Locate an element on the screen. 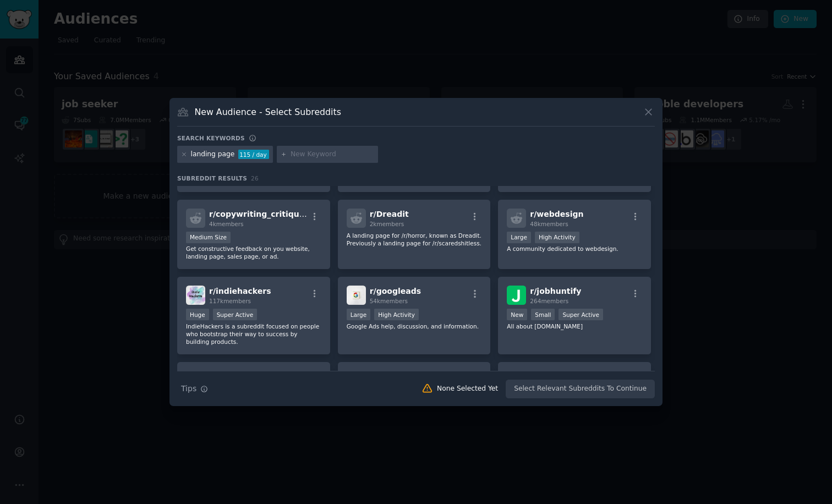  img: jobhuntify is located at coordinates (516, 295).